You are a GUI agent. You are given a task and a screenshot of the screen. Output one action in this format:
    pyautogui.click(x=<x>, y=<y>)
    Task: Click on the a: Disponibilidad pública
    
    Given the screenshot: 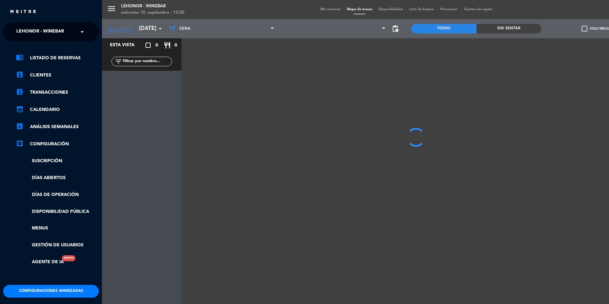 What is the action you would take?
    pyautogui.click(x=57, y=211)
    